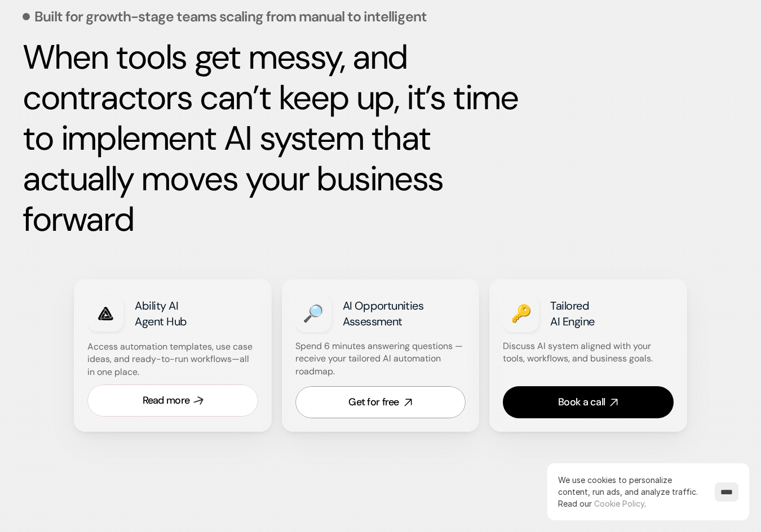  What do you see at coordinates (588, 353) in the screenshot?
I see `p: Discuss AI system aligned with your tools, workflows, and business goals.` at bounding box center [588, 353].